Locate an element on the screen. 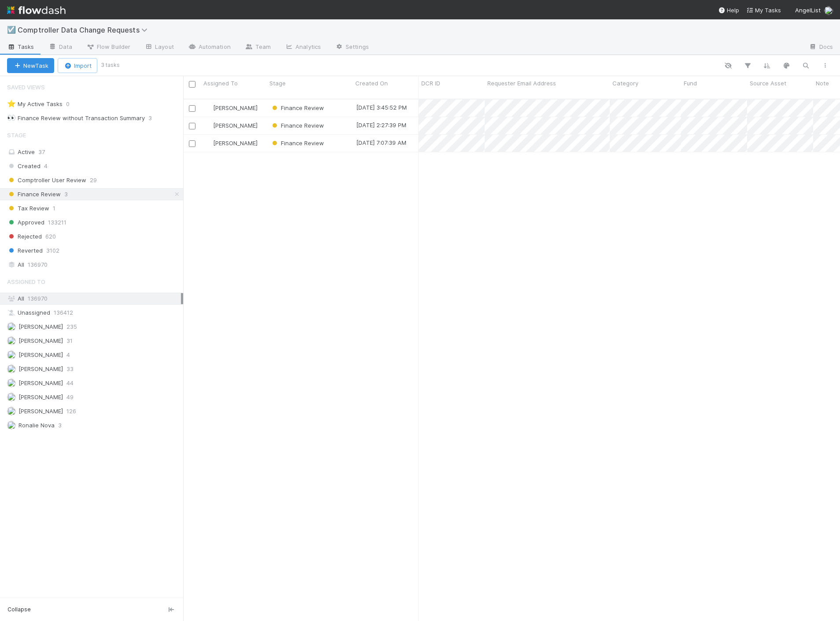  a: Analytics is located at coordinates (303, 47).